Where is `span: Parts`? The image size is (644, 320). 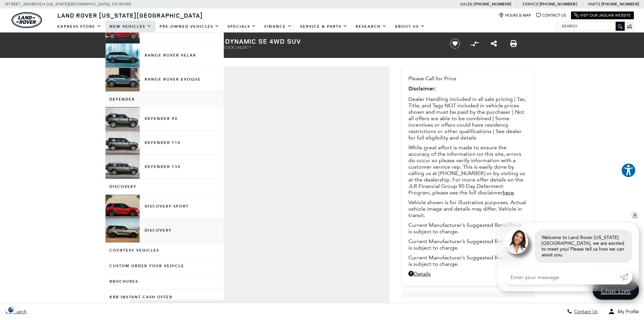 span: Parts is located at coordinates (594, 4).